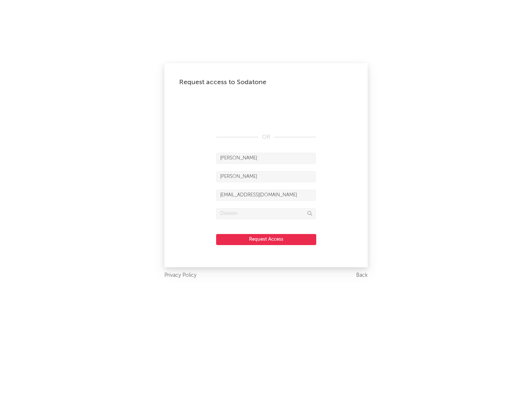 The width and height of the screenshot is (532, 406). I want to click on a: Back, so click(362, 275).